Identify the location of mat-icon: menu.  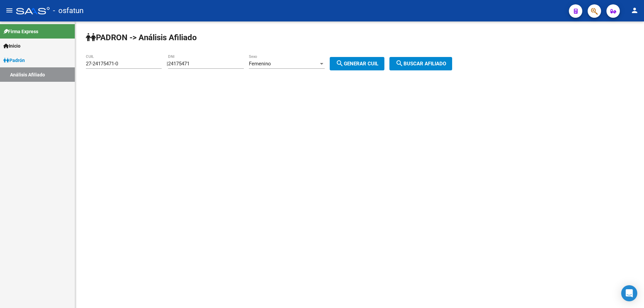
(9, 10).